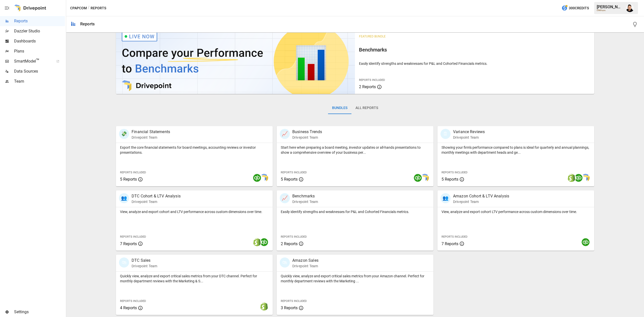  Describe the element at coordinates (367, 108) in the screenshot. I see `button: All Reports` at that location.